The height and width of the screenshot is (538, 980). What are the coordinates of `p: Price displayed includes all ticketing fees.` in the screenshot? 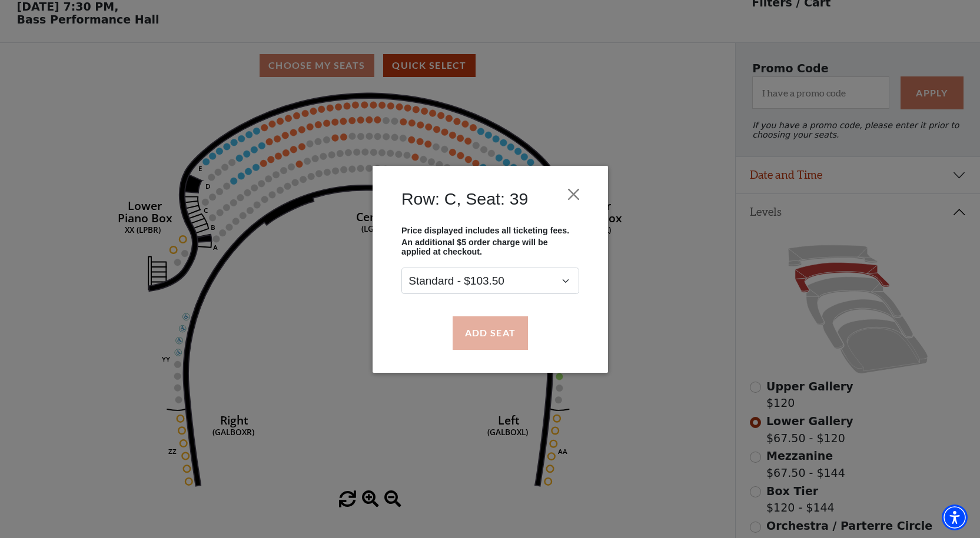 It's located at (490, 230).